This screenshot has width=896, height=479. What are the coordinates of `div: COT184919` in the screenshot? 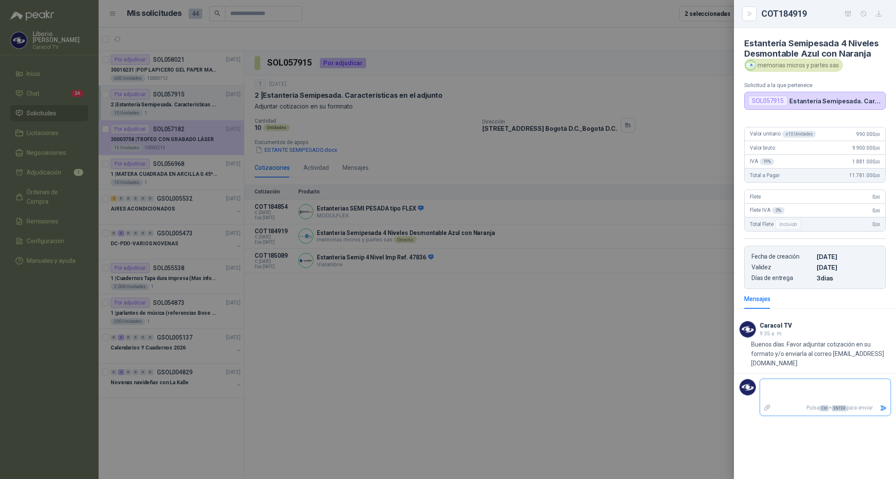 It's located at (823, 14).